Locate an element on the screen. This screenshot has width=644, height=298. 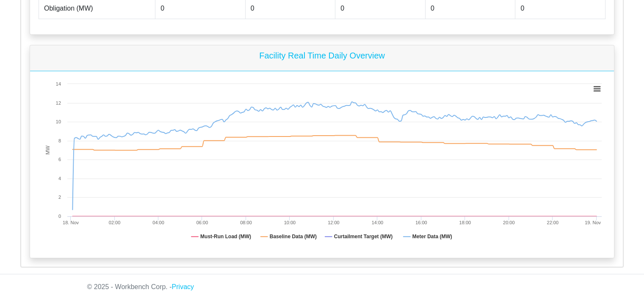
h5: Facility Real Time Daily Overview is located at coordinates (322, 56).